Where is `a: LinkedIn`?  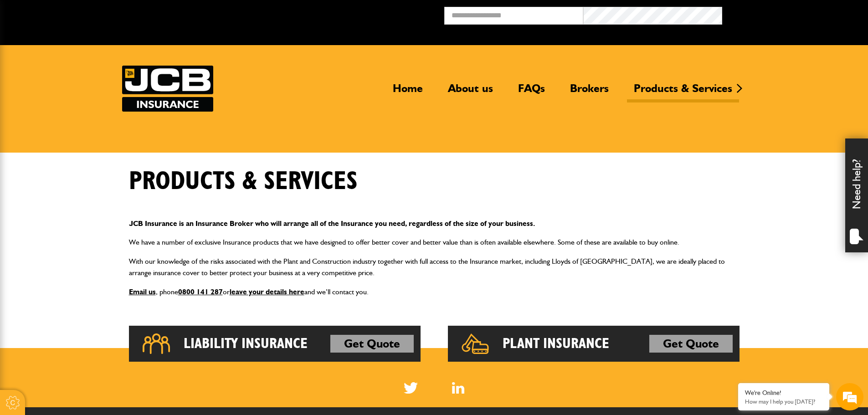
a: LinkedIn is located at coordinates (458, 388).